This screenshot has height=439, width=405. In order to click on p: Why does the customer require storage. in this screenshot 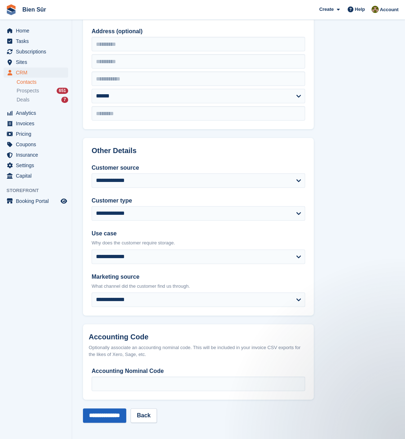, I will do `click(198, 243)`.